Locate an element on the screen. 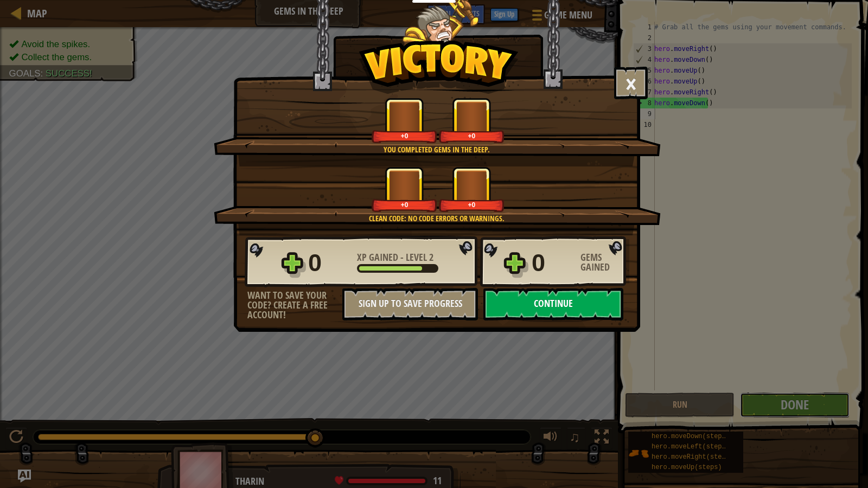 The height and width of the screenshot is (488, 868). div: Want to save your code? Create a free account! is located at coordinates (295, 305).